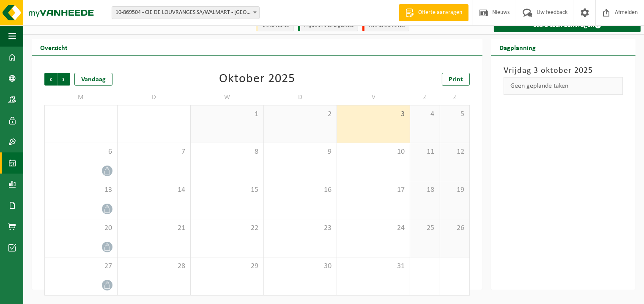 The image size is (644, 304). I want to click on span: 6, so click(81, 152).